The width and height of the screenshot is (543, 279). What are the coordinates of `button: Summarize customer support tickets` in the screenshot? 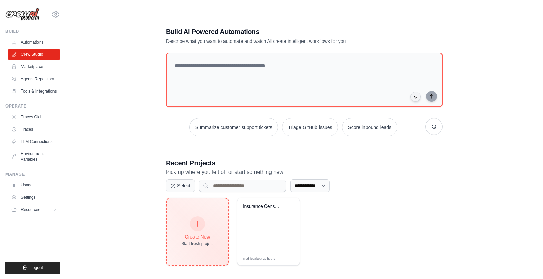 It's located at (234, 127).